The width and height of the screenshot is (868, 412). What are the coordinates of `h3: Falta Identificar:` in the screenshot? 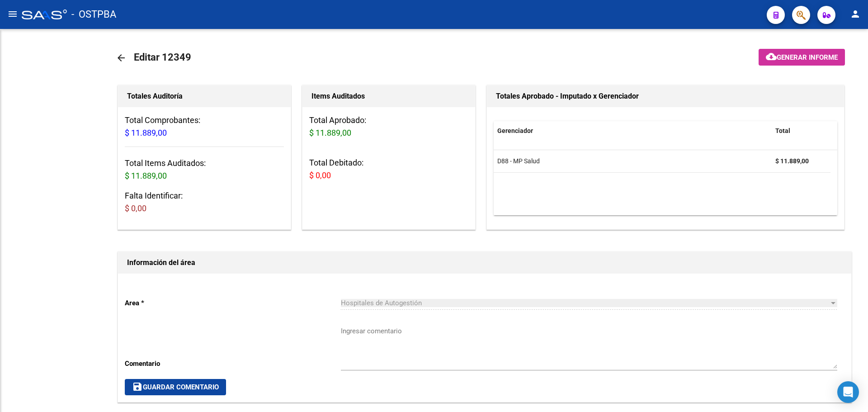 It's located at (205, 202).